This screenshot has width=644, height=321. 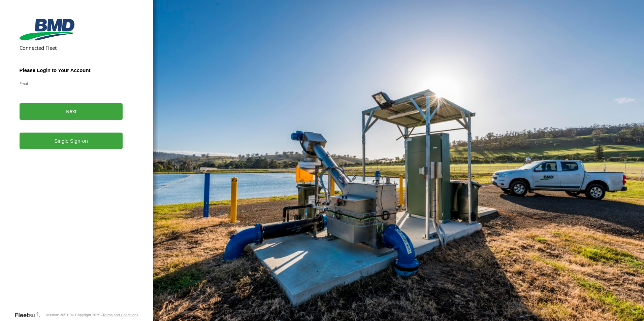 What do you see at coordinates (105, 315) in the screenshot?
I see `div: © Copyright 2025 -` at bounding box center [105, 315].